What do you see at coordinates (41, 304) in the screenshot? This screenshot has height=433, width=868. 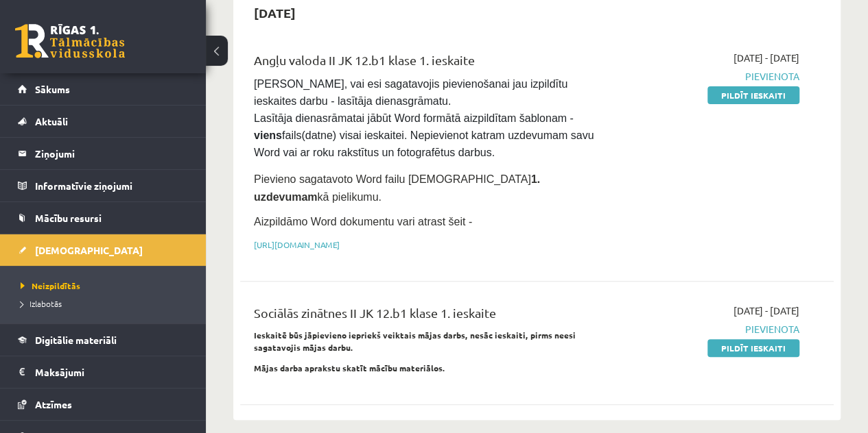 I see `span: Izlabotās` at bounding box center [41, 304].